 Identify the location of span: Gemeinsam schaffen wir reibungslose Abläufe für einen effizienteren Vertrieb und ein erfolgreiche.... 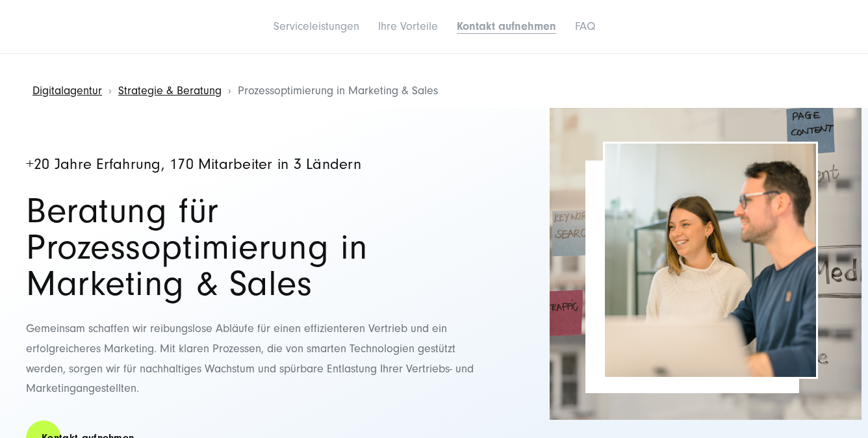
(249, 358).